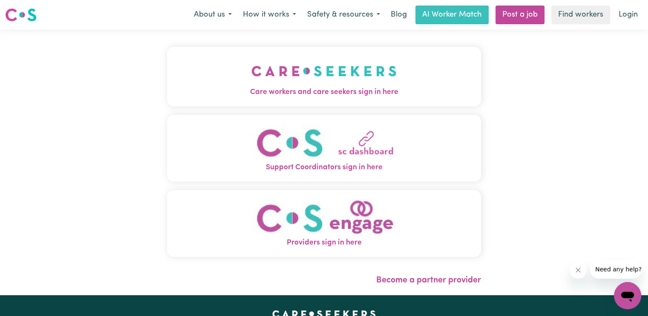 This screenshot has height=316, width=648. What do you see at coordinates (212, 15) in the screenshot?
I see `button: About us` at bounding box center [212, 15].